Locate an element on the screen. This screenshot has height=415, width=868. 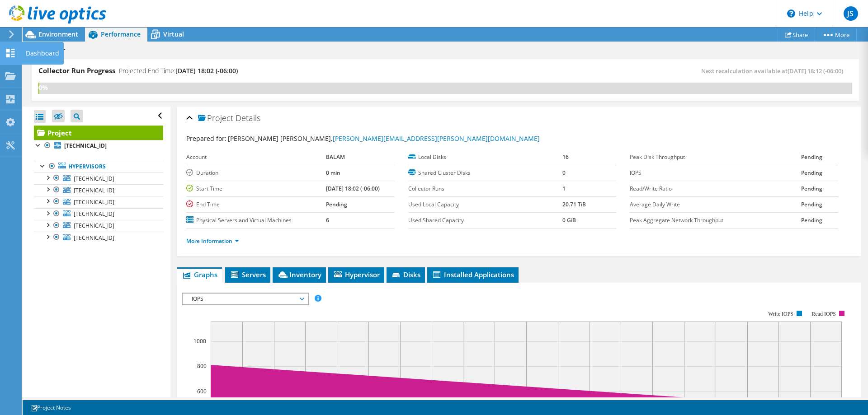
svg: \n is located at coordinates (791, 13).